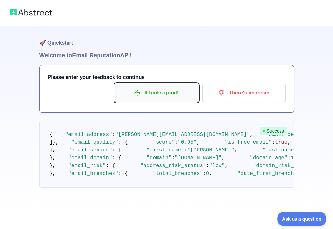  Describe the element at coordinates (157, 93) in the screenshot. I see `button: It looks good!` at that location.